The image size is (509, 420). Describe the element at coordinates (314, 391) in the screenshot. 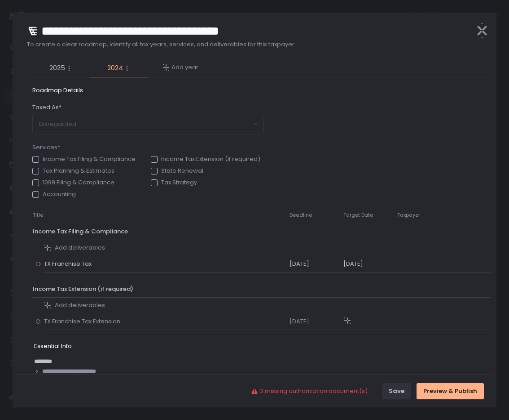

I see `span: 2 missing authorization document(s)` at that location.